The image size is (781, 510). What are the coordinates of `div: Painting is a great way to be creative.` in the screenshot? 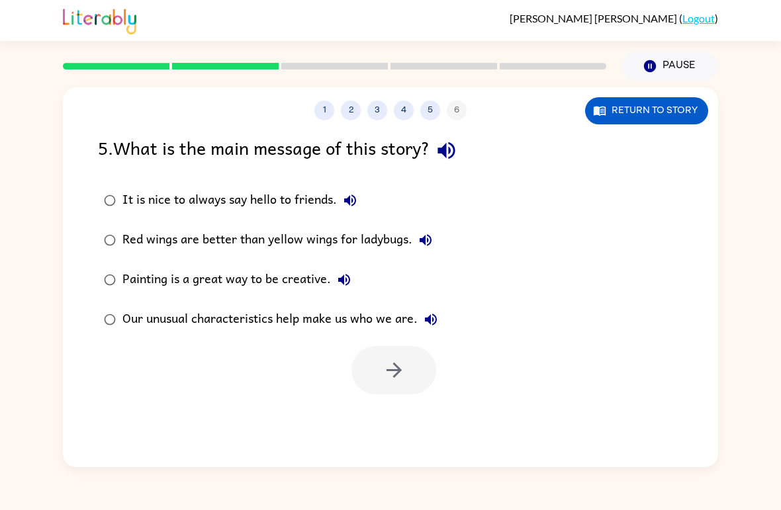 It's located at (239, 280).